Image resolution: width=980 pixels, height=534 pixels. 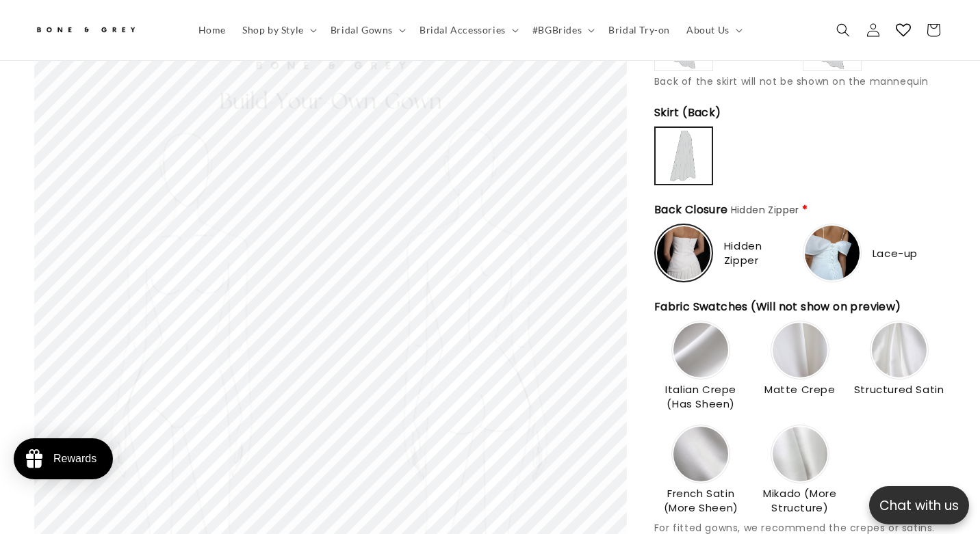 I want to click on span: Mikado (More Structure), so click(x=801, y=501).